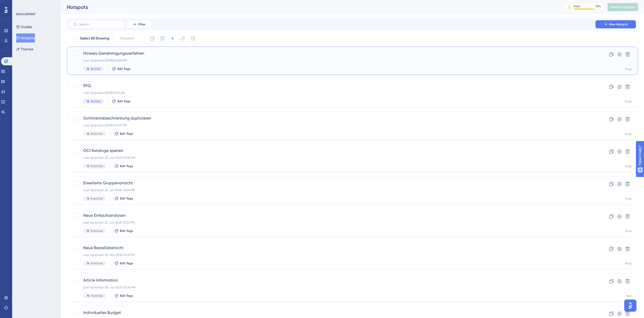 The width and height of the screenshot is (644, 318). What do you see at coordinates (8, 8) in the screenshot?
I see `img: launcher-image-alternative-text` at bounding box center [8, 8].